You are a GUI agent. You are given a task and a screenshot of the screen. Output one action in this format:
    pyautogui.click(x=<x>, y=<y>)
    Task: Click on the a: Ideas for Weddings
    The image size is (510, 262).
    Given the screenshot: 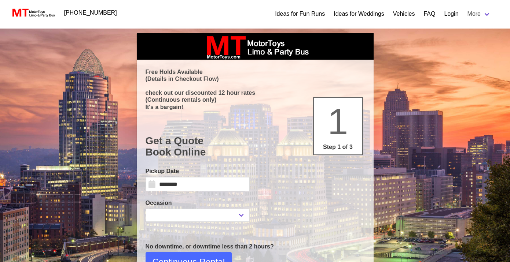 What is the action you would take?
    pyautogui.click(x=359, y=14)
    